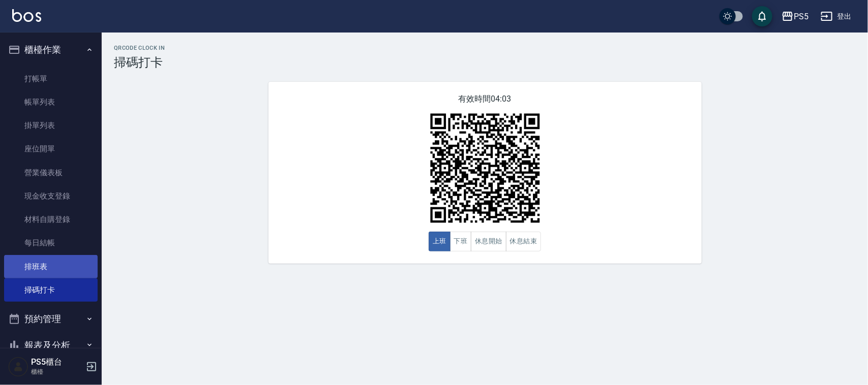 This screenshot has width=868, height=385. What do you see at coordinates (51, 290) in the screenshot?
I see `a: 掃碼打卡` at bounding box center [51, 290].